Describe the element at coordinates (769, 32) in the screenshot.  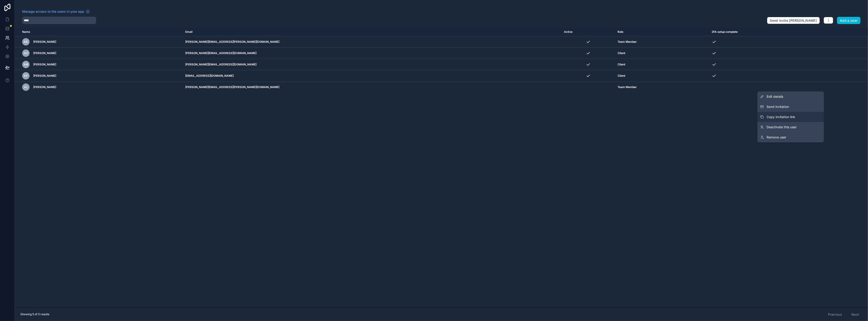
I see `th: 2FA setup complete` at that location.